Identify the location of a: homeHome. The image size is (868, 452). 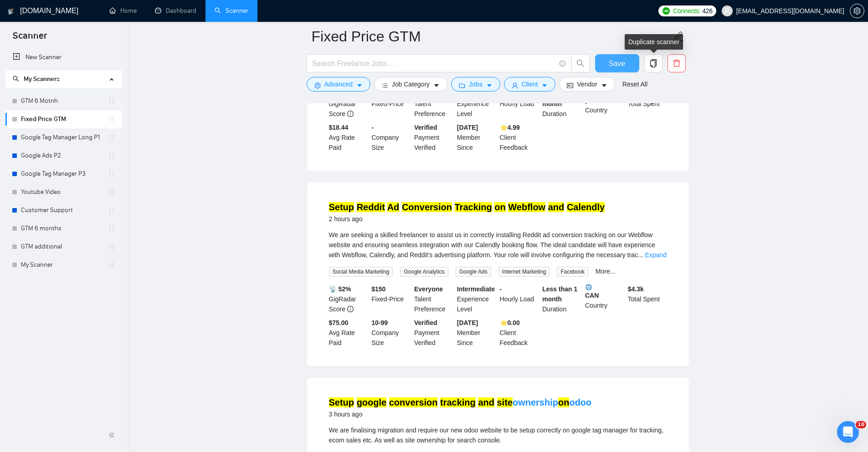
(123, 11).